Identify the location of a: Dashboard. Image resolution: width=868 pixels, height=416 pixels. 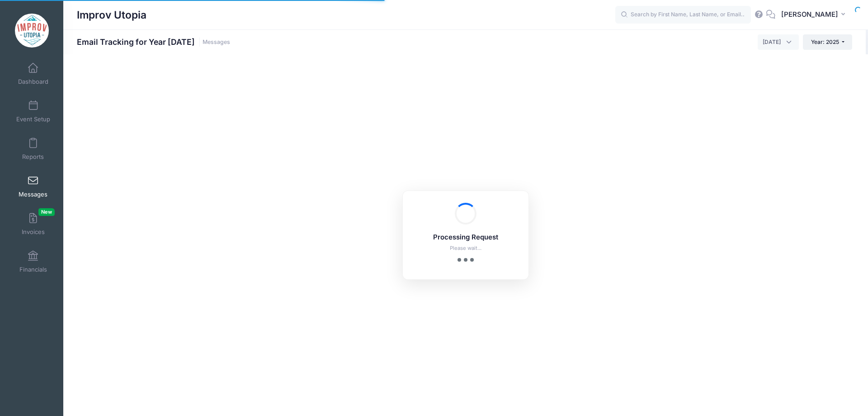
(33, 74).